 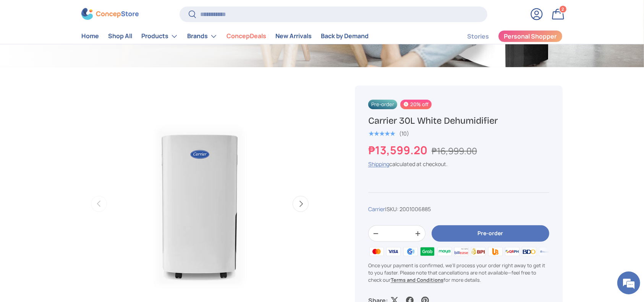 What do you see at coordinates (478, 251) in the screenshot?
I see `img: bpi` at bounding box center [478, 251].